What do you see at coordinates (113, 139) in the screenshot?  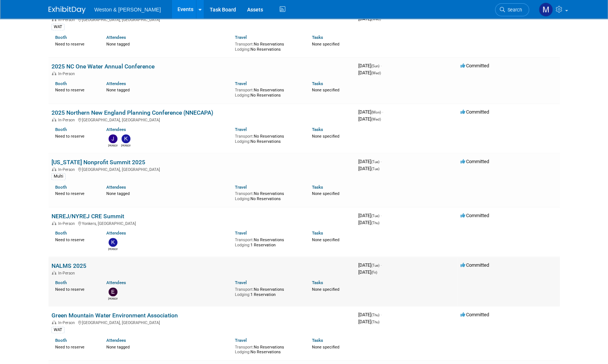 I see `img: Joanna Nadeau` at bounding box center [113, 139].